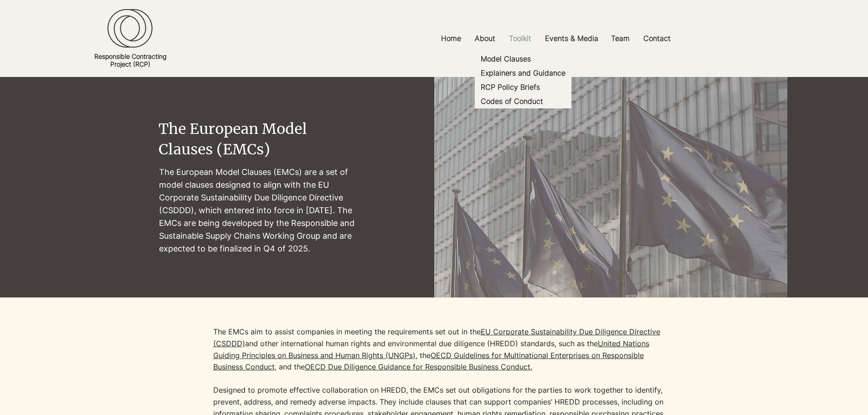 This screenshot has width=868, height=415. Describe the element at coordinates (556, 38) in the screenshot. I see `nav: Site` at that location.